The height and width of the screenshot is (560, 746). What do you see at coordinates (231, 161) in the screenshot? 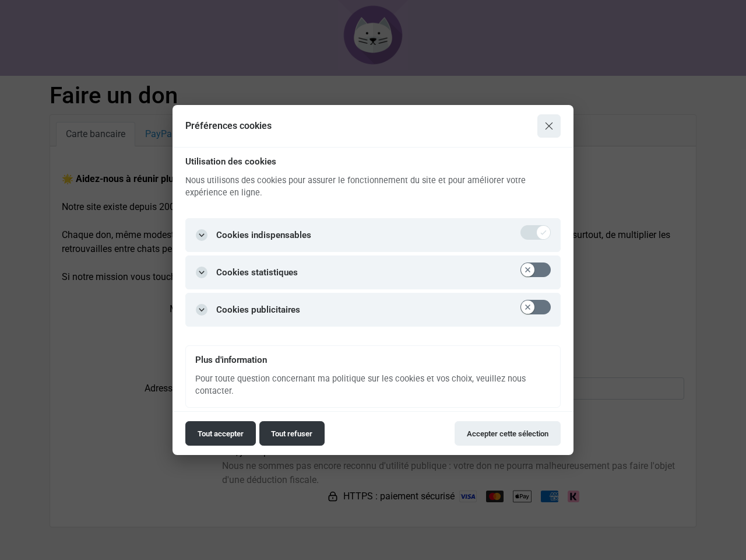
I see `div: Utilisation des cookies` at bounding box center [231, 161].